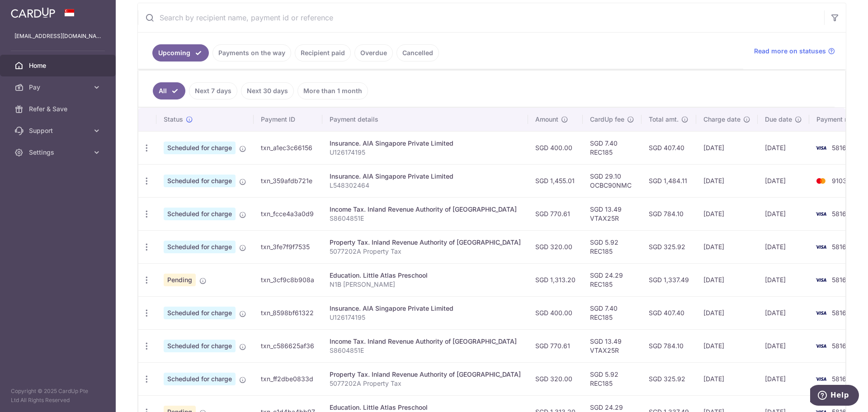 Image resolution: width=868 pixels, height=412 pixels. Describe the element at coordinates (373, 53) in the screenshot. I see `a: Overdue` at that location.